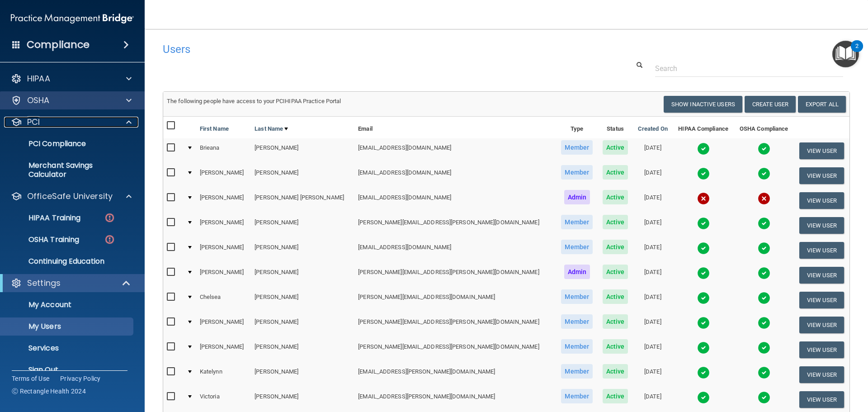 This screenshot has width=868, height=412. What do you see at coordinates (577, 272) in the screenshot?
I see `span: Admin` at bounding box center [577, 272].